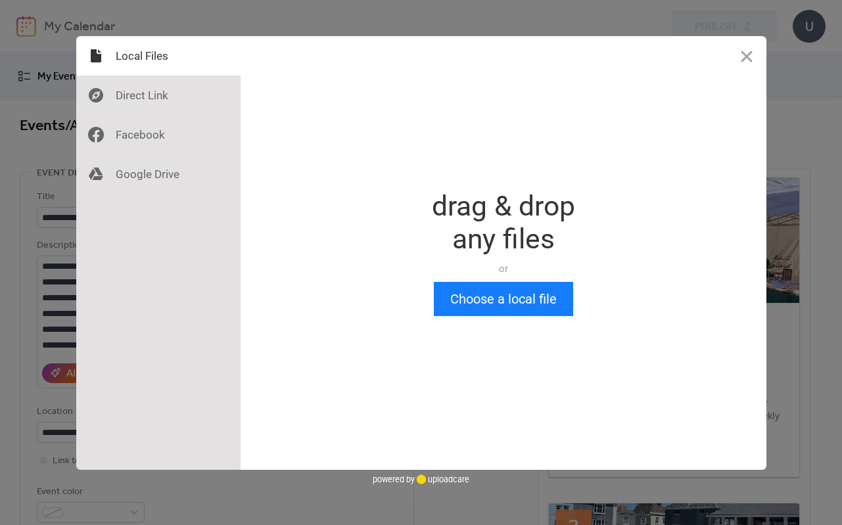 Image resolution: width=842 pixels, height=525 pixels. I want to click on div: or, so click(503, 269).